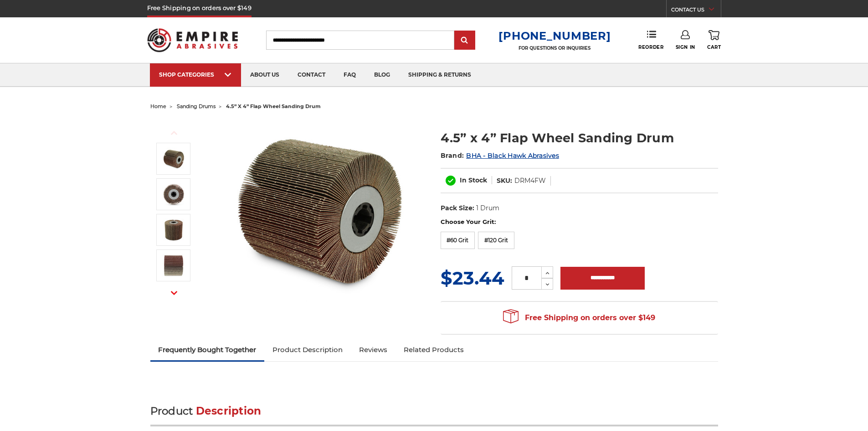  I want to click on span: $23.44, so click(472, 278).